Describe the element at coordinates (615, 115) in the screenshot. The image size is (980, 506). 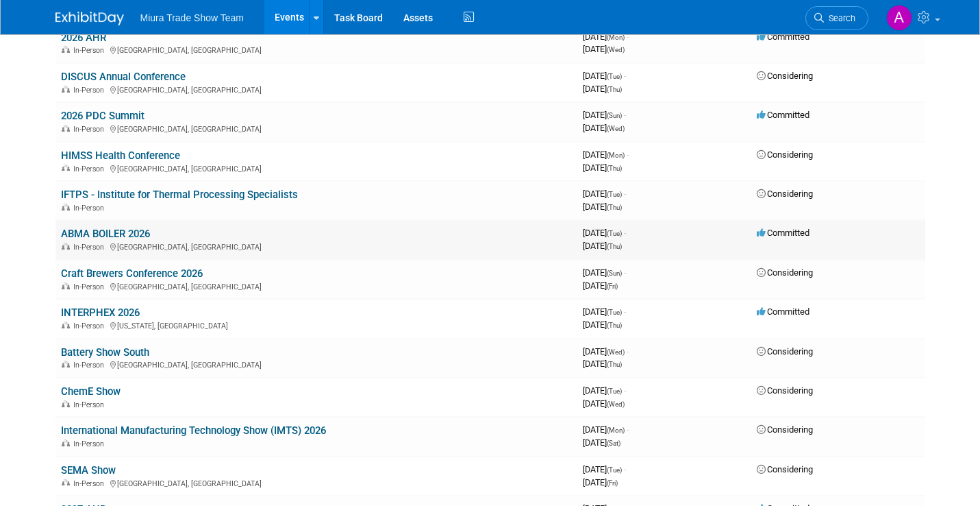
I see `span: (Sun)` at that location.